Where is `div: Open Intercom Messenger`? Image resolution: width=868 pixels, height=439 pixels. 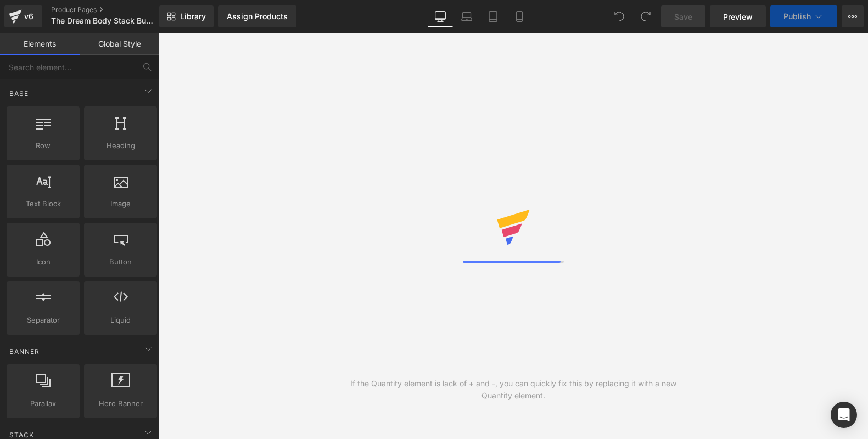
div: Open Intercom Messenger is located at coordinates (843, 414).